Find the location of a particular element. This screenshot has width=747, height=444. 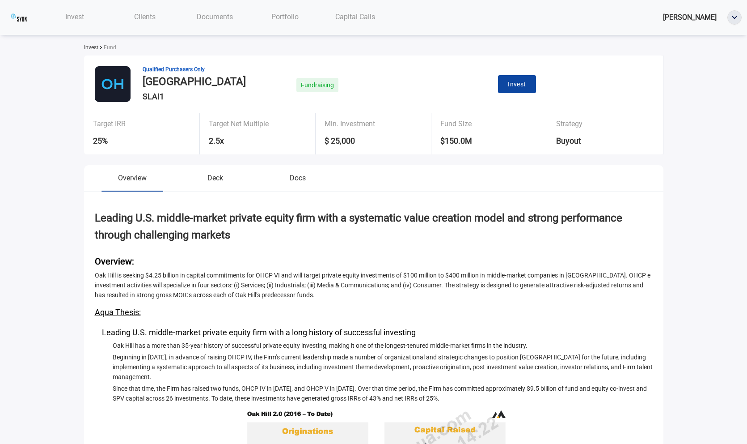

span: Overview: is located at coordinates (374, 261).